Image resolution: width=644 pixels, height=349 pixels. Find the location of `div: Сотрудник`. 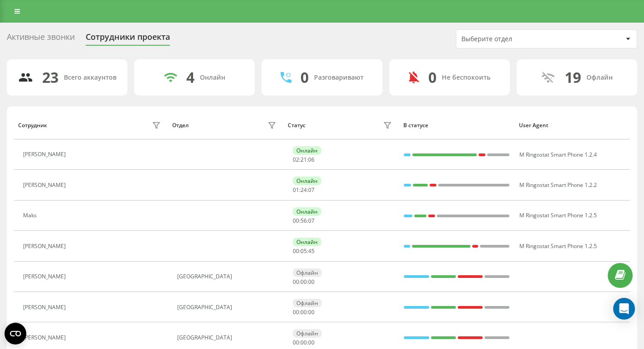

div: Сотрудник is located at coordinates (32, 125).